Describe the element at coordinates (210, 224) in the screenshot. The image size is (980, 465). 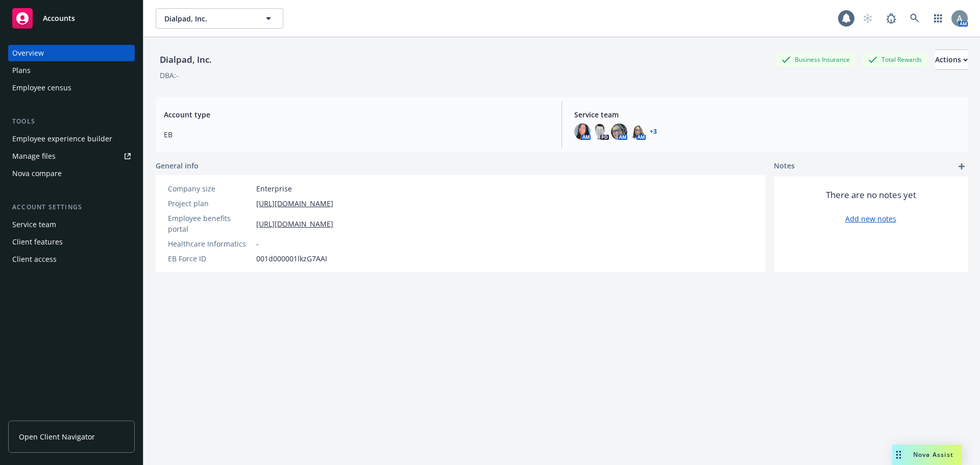
I see `div: Employee benefits portal` at that location.